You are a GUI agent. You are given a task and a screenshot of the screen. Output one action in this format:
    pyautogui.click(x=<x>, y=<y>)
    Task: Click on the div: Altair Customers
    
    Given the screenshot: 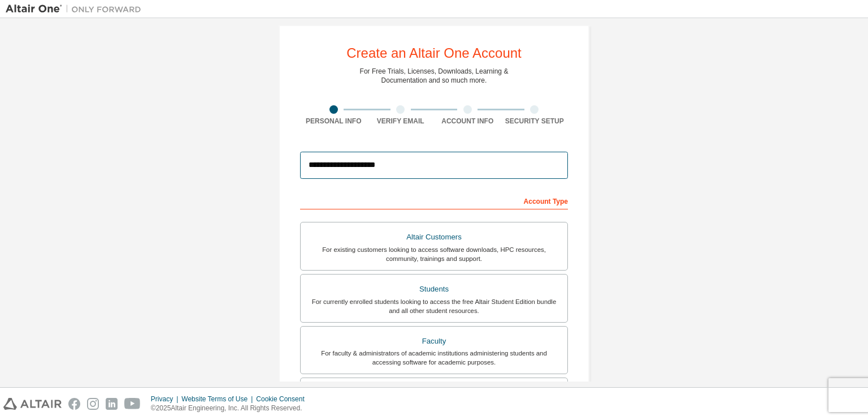 What is the action you would take?
    pyautogui.click(x=434, y=237)
    